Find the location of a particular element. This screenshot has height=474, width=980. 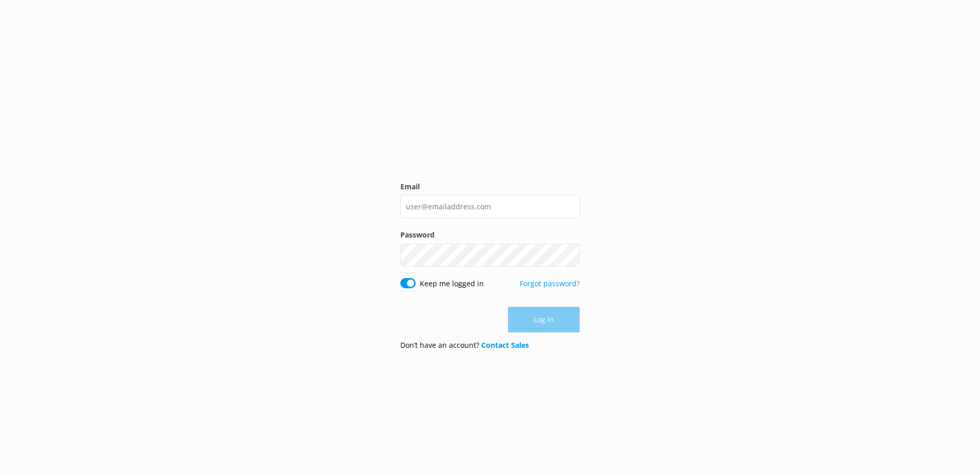

a: Forgot password? is located at coordinates (550, 283).